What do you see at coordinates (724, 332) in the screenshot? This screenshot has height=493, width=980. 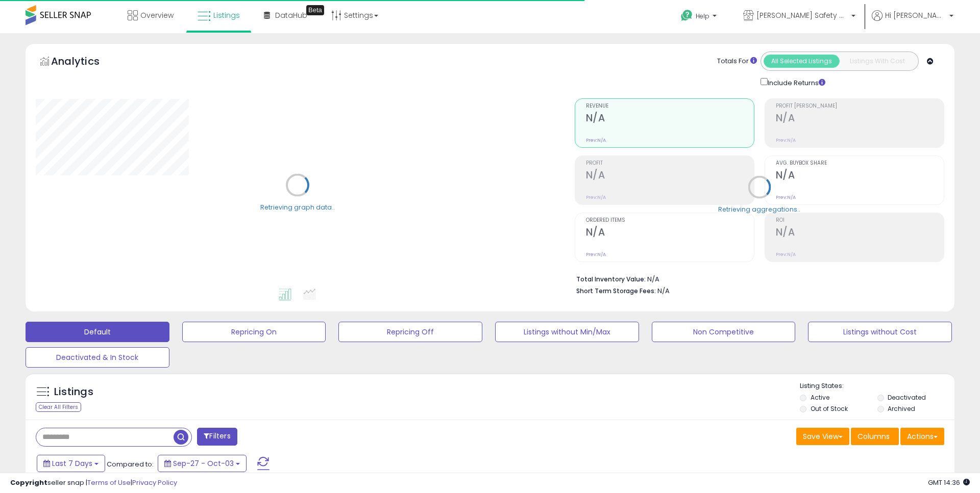 I see `button: Non Competitive` at bounding box center [724, 332].